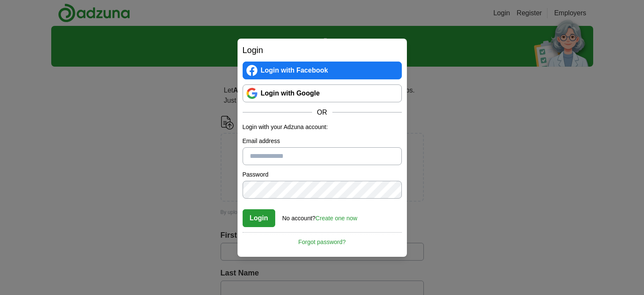 The height and width of the screenshot is (295, 644). Describe the element at coordinates (322, 112) in the screenshot. I see `span: OR` at that location.